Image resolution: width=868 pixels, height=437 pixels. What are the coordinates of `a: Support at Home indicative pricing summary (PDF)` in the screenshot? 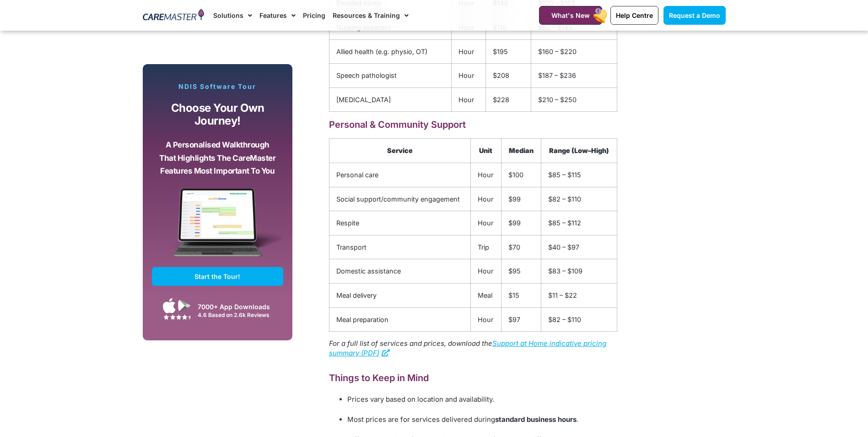 It's located at (468, 348).